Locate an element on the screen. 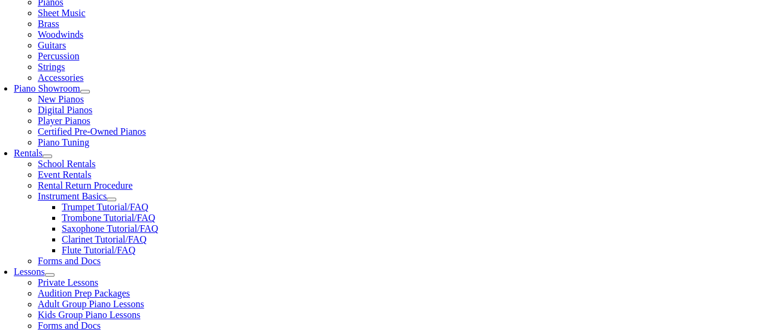 The image size is (758, 330). span: Piano Tuning is located at coordinates (64, 142).